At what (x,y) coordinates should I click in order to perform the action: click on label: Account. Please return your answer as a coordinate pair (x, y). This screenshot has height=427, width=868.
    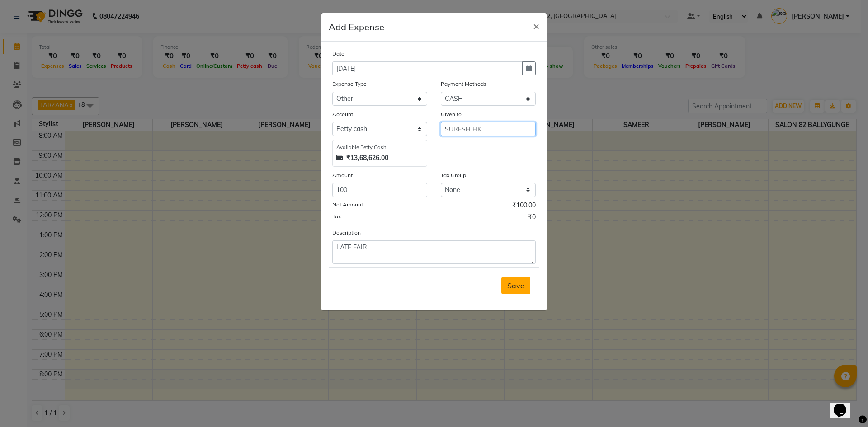
    Looking at the image, I should click on (343, 114).